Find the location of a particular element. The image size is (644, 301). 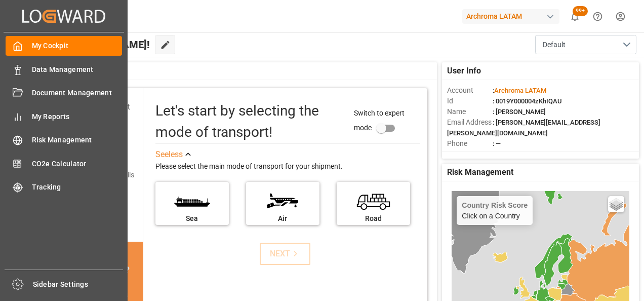

a: CO2e Calculator is located at coordinates (63, 163).